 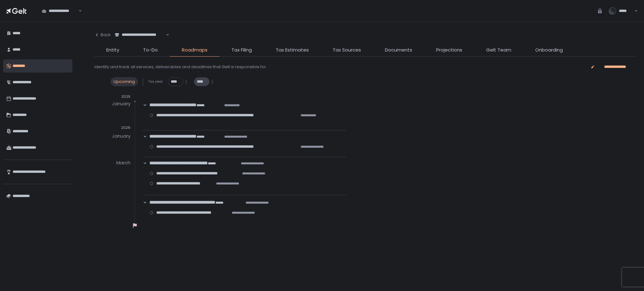 What do you see at coordinates (181, 67) in the screenshot?
I see `div: Identify and track all services, deliverables and deadlines that Gelt is responsible for.` at bounding box center [181, 67].